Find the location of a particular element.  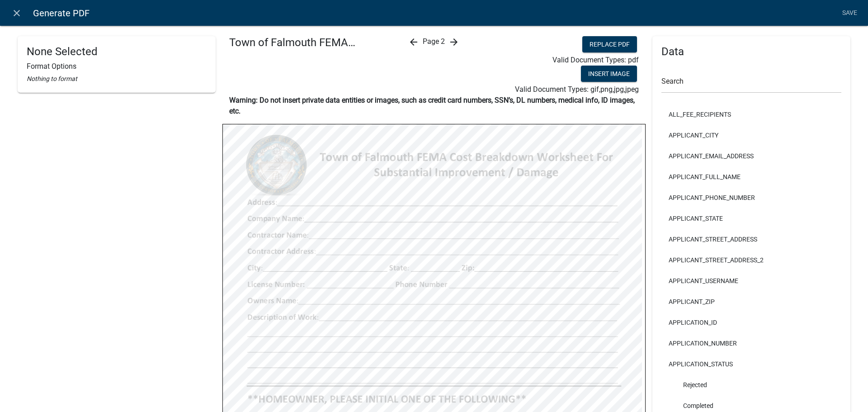

li: APPLICATION_NUMBER is located at coordinates (751, 343).